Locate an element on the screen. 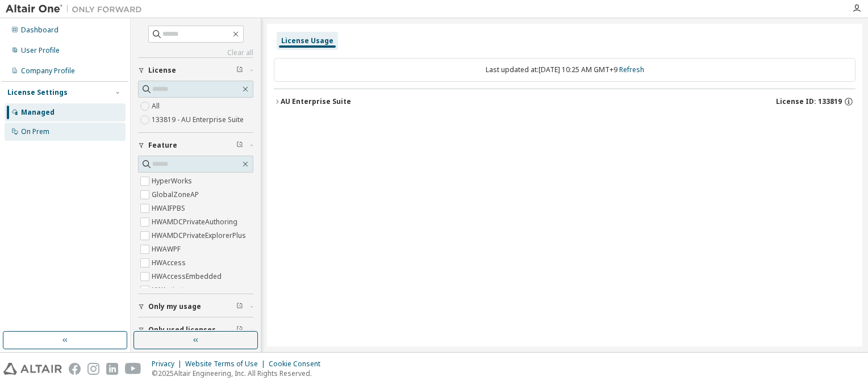 This screenshot has height=385, width=868. label: All is located at coordinates (157, 106).